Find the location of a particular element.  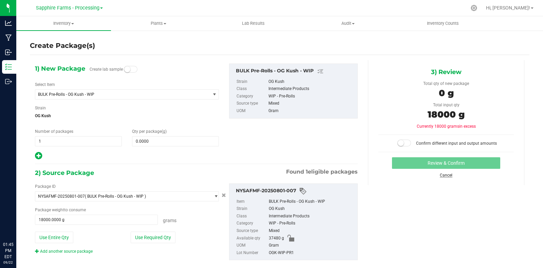

div: Manage settings is located at coordinates (473, 8).